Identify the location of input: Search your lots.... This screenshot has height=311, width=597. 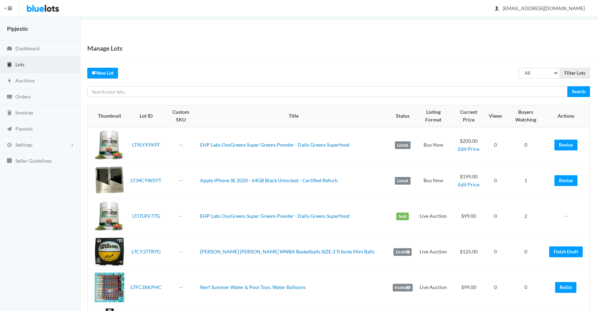
(327, 91).